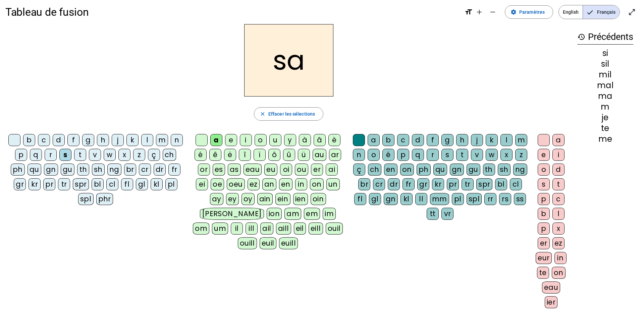 Image resolution: width=644 pixels, height=321 pixels. What do you see at coordinates (34, 184) in the screenshot?
I see `div: kr` at bounding box center [34, 184].